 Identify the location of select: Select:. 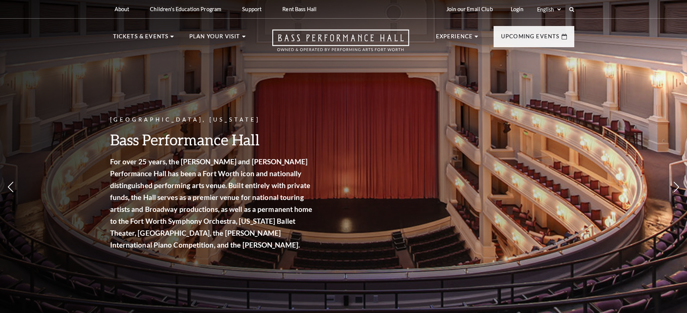
(549, 9).